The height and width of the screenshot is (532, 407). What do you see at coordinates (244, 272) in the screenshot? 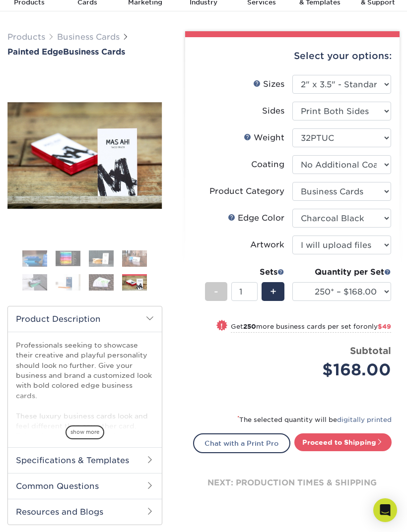
I see `div: Sets` at bounding box center [244, 272].